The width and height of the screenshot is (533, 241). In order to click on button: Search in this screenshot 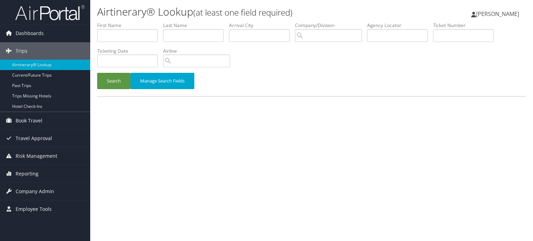, I will do `click(114, 81)`.